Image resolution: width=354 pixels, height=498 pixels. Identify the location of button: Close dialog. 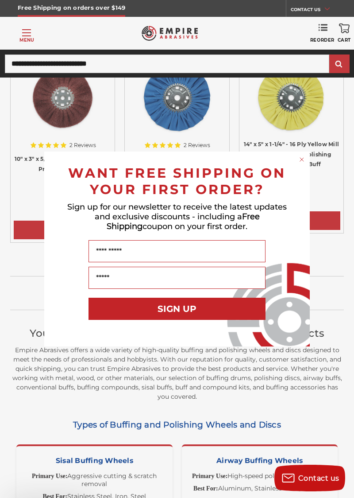
(302, 160).